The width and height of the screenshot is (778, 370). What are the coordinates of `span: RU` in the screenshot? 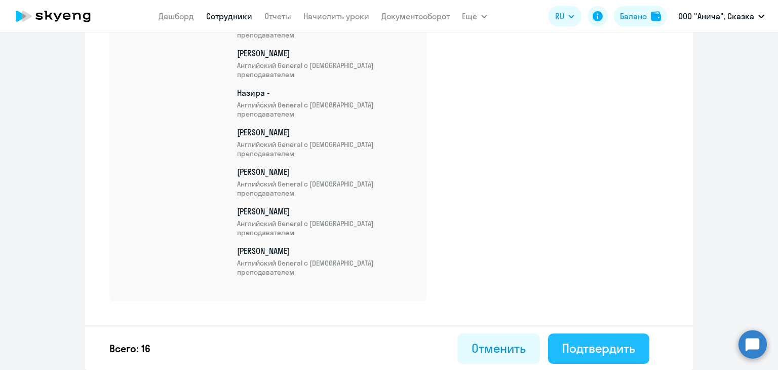 It's located at (559, 16).